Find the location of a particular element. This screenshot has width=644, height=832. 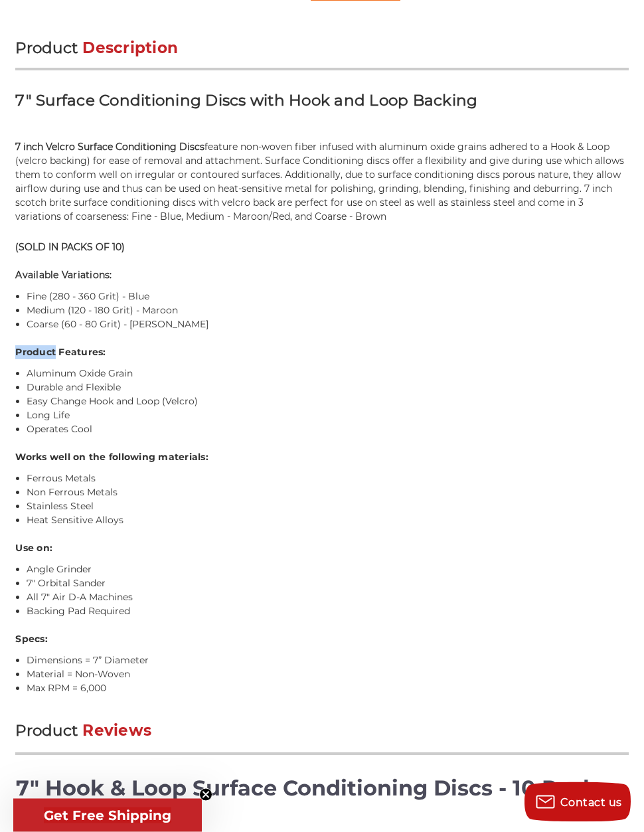

li: Ferrous Metals is located at coordinates (327, 479).